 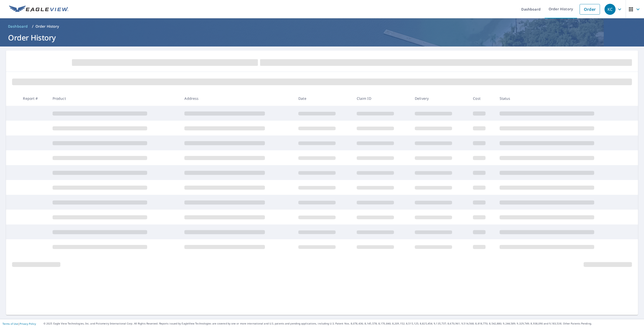 I want to click on a: Order, so click(x=590, y=9).